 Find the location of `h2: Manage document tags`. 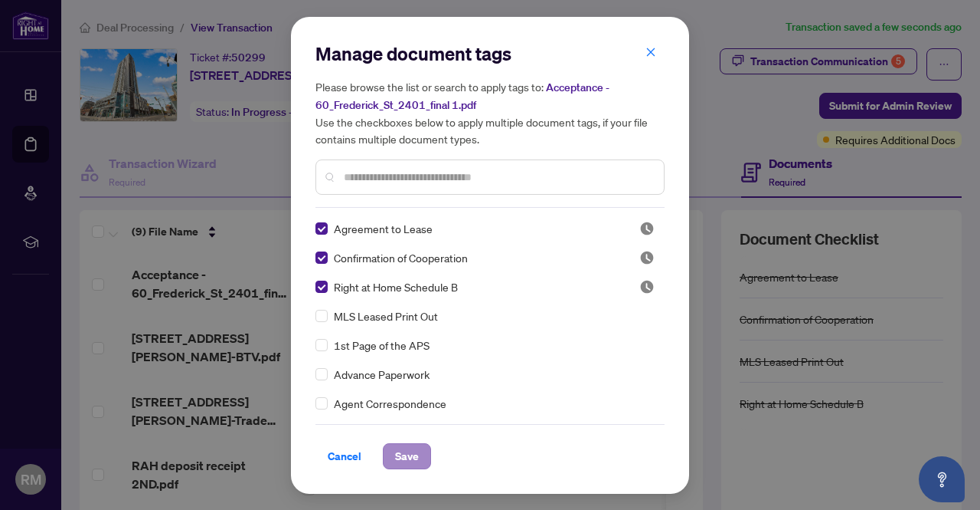

h2: Manage document tags is located at coordinates (490, 53).